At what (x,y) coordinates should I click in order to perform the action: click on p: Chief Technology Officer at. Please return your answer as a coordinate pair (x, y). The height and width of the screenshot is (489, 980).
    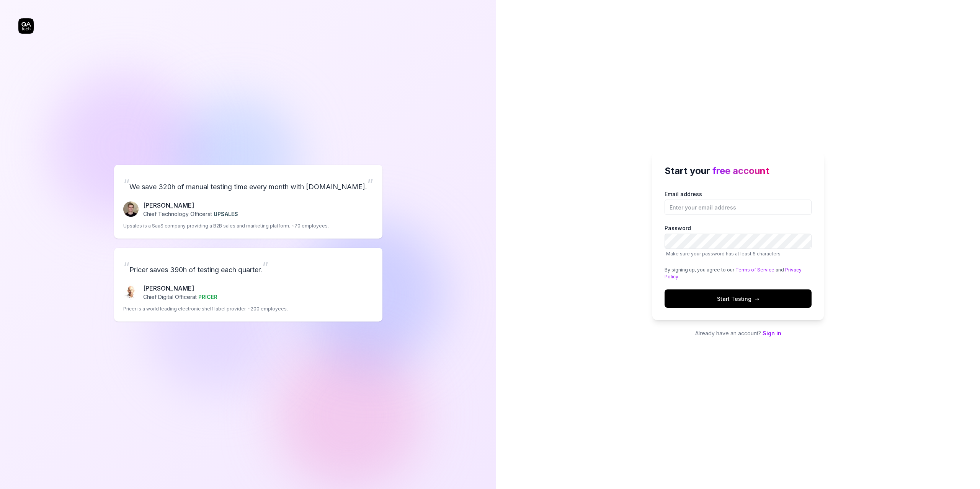
    Looking at the image, I should click on (191, 214).